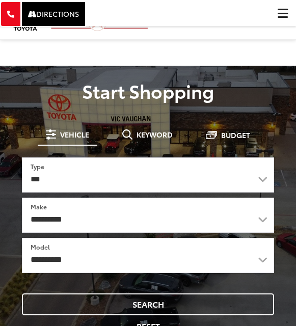  Describe the element at coordinates (37, 166) in the screenshot. I see `label: Type` at that location.